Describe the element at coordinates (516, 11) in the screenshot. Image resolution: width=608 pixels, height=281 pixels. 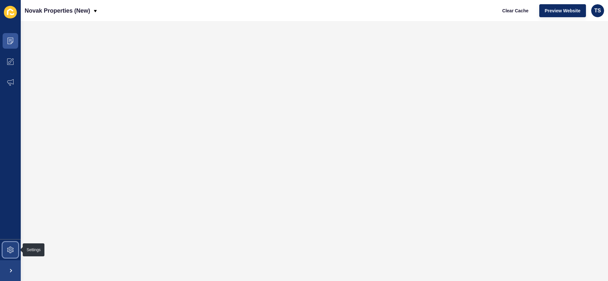
I see `button: Clear Cache` at that location.